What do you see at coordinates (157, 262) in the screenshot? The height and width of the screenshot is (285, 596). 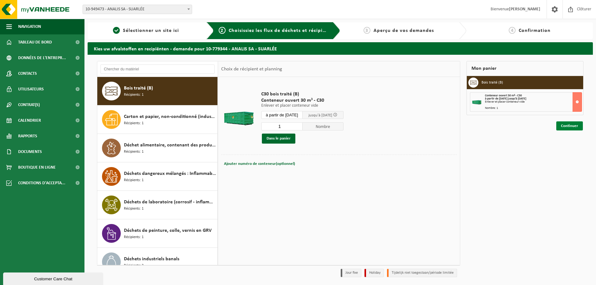 I see `button: Déchets industriels banals Récipients: 3` at bounding box center [157, 262].